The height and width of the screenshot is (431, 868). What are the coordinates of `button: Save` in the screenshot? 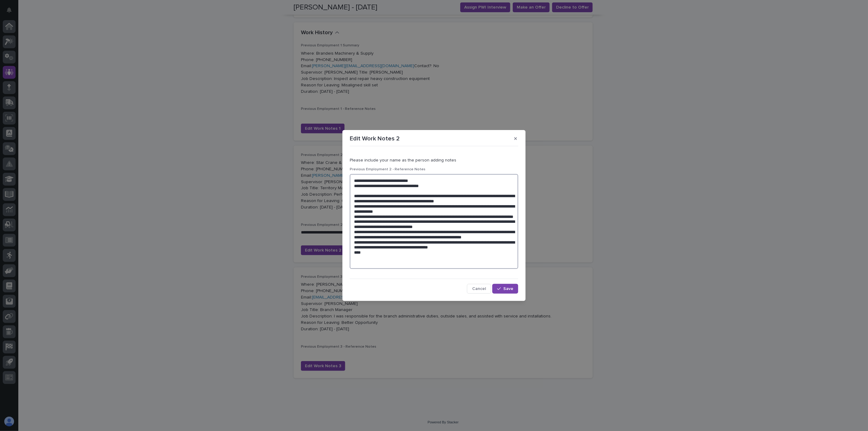 It's located at (505, 289).